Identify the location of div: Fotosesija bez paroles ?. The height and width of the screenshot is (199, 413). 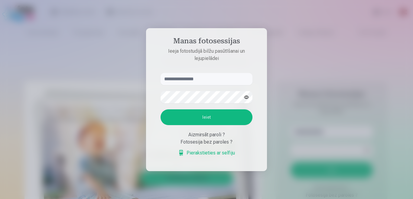
(206, 142).